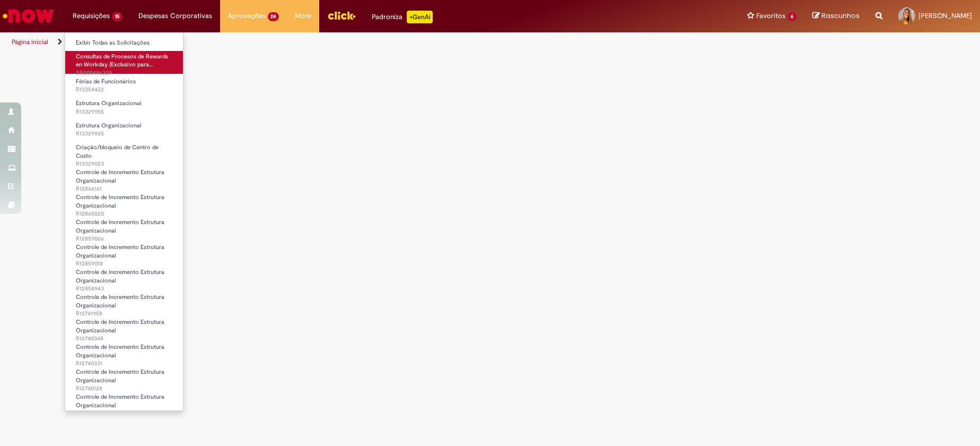 Image resolution: width=980 pixels, height=446 pixels. What do you see at coordinates (117, 151) in the screenshot?
I see `span: Criação/bloqueio de Centro de Custo` at bounding box center [117, 151].